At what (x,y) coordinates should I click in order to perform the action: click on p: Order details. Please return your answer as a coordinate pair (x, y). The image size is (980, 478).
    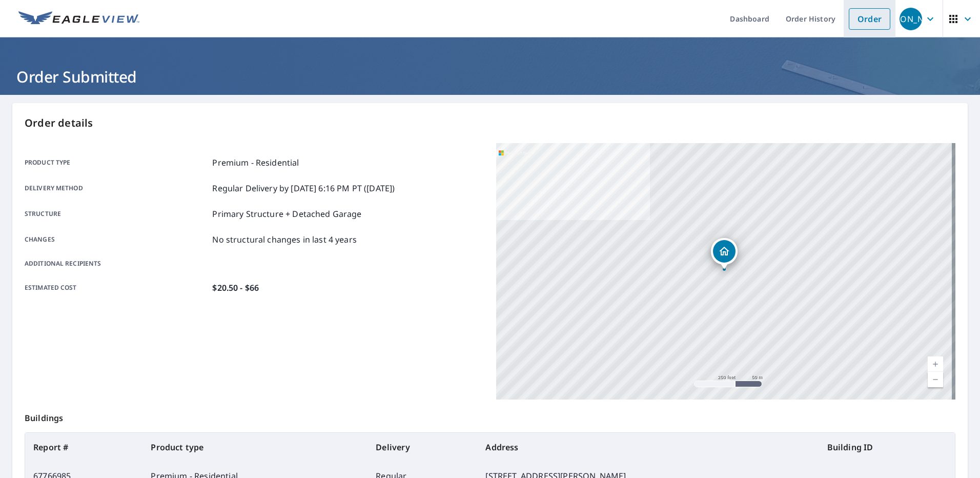
    Looking at the image, I should click on (490, 124).